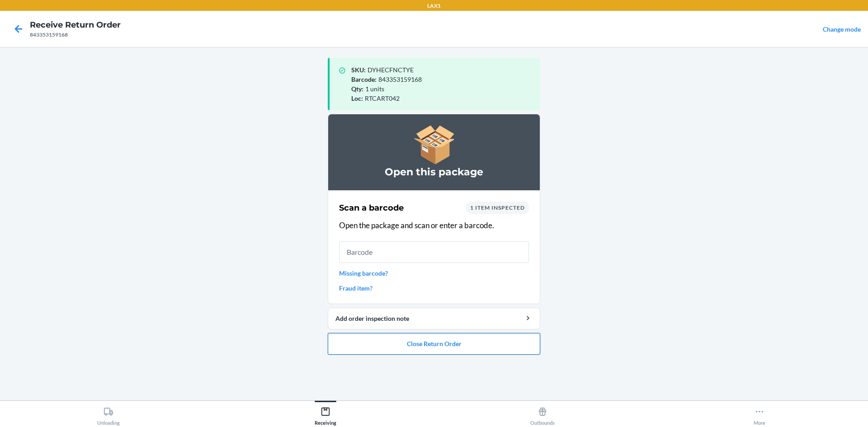 This screenshot has height=427, width=868. I want to click on span: Barcode :, so click(364, 79).